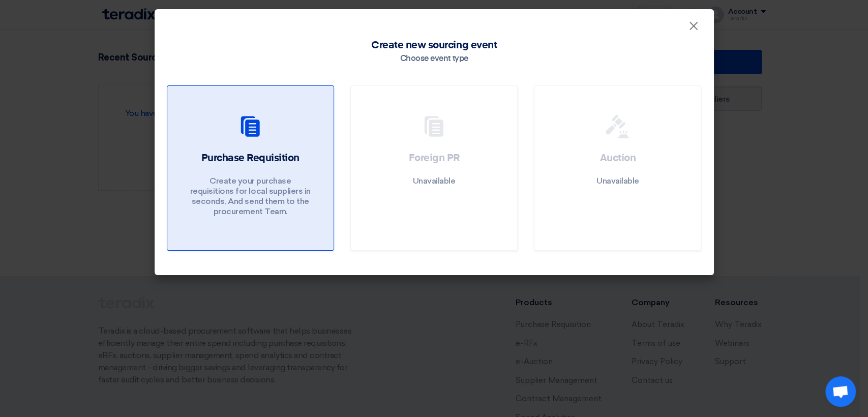 This screenshot has height=417, width=868. I want to click on span: Auction, so click(618, 158).